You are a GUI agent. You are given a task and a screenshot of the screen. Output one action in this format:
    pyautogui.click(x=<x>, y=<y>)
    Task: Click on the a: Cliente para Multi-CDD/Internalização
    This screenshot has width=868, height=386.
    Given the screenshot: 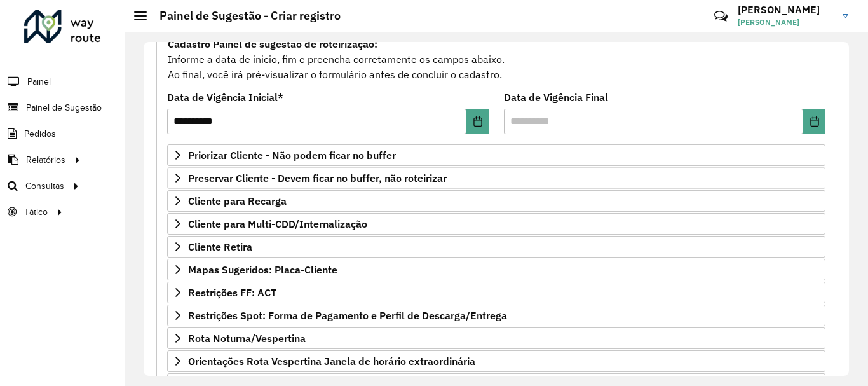 What is the action you would take?
    pyautogui.click(x=497, y=224)
    